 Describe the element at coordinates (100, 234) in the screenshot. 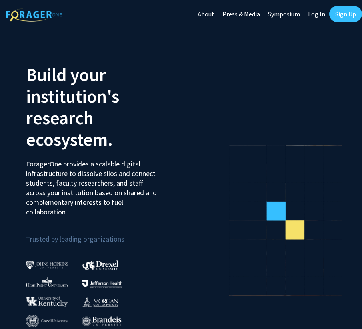

I see `p: Trusted by leading organizations` at that location.